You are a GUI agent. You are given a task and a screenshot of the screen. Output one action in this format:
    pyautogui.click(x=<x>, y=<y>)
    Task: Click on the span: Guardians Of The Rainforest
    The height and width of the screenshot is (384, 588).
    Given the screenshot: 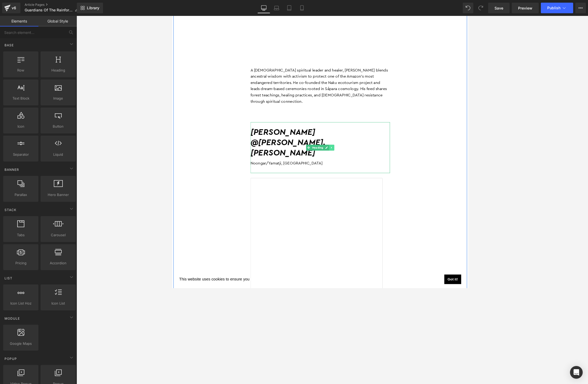 What is the action you would take?
    pyautogui.click(x=48, y=10)
    